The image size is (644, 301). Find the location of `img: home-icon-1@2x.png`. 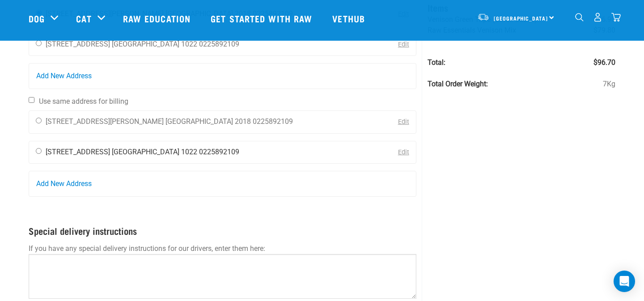

img: home-icon-1@2x.png is located at coordinates (580, 17).